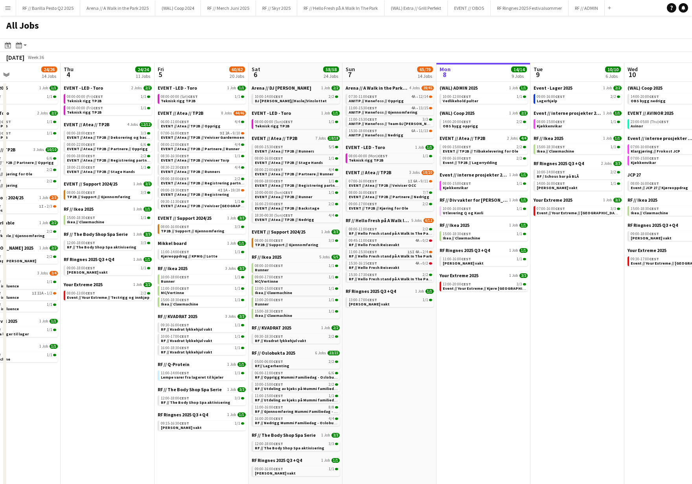  What do you see at coordinates (276, 8) in the screenshot?
I see `button: RF // Skyr 2025` at bounding box center [276, 8].